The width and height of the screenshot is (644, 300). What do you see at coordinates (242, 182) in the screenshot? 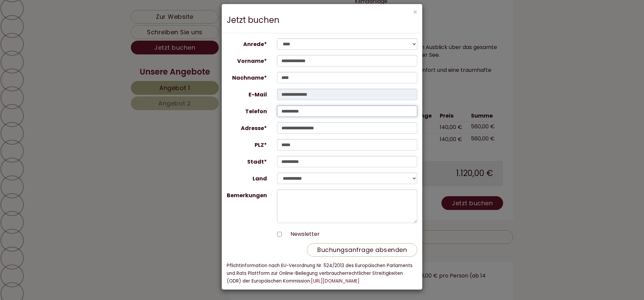
I see `button: Senden` at bounding box center [242, 182].